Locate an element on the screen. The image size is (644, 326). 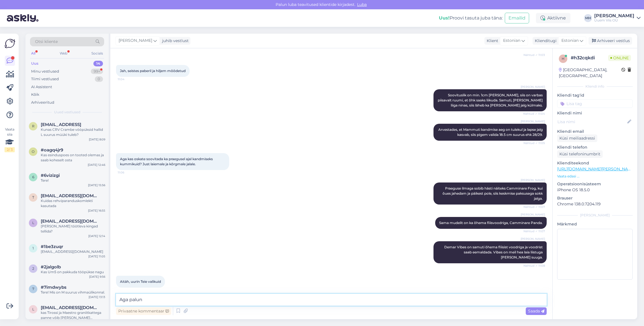
span: #1be3zuqr is located at coordinates (52, 247).